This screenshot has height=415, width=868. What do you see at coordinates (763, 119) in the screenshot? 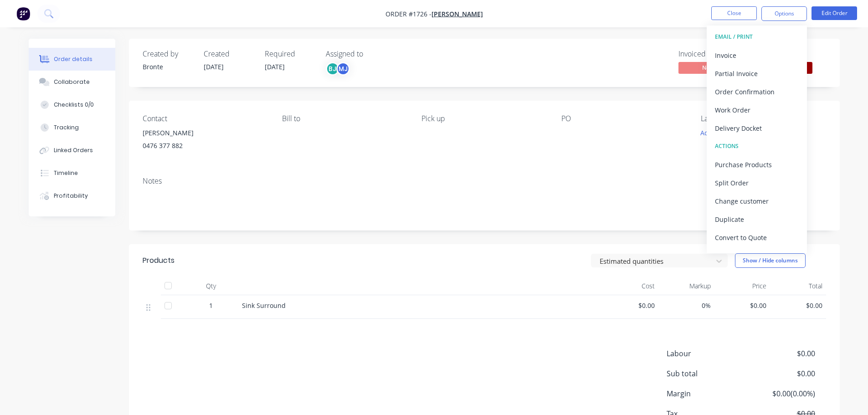
I see `div: Labels` at bounding box center [763, 119].